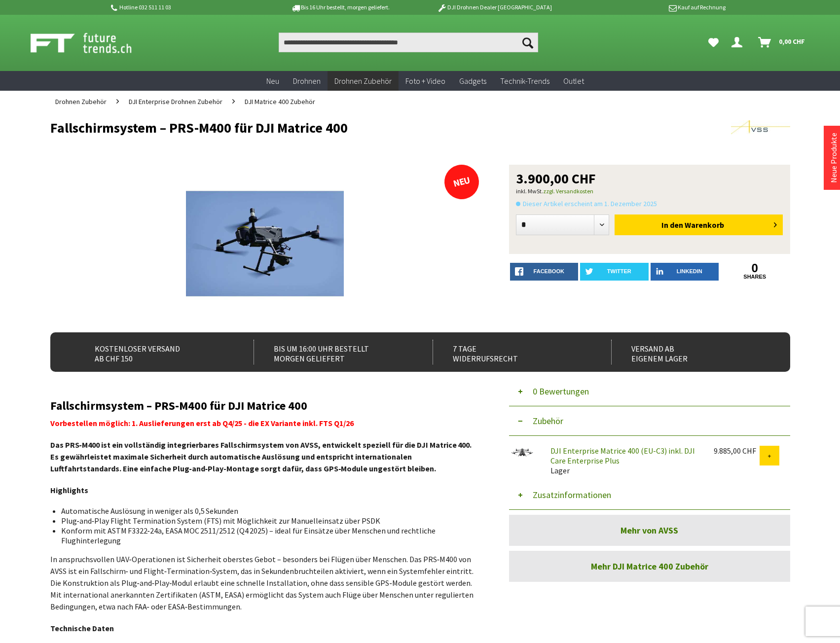 This screenshot has height=643, width=840. Describe the element at coordinates (332, 352) in the screenshot. I see `div: Bis um 16:00 Uhr bestellt Morgen geliefert` at that location.